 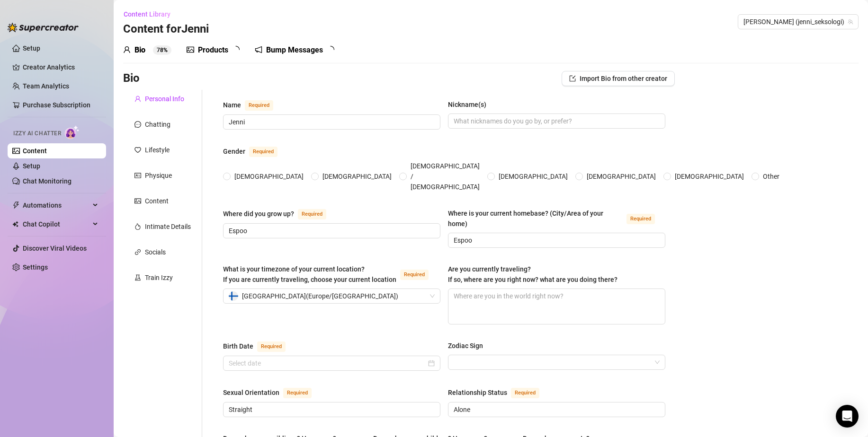 What do you see at coordinates (499, 392) in the screenshot?
I see `label: Relationship Status` at bounding box center [499, 392].